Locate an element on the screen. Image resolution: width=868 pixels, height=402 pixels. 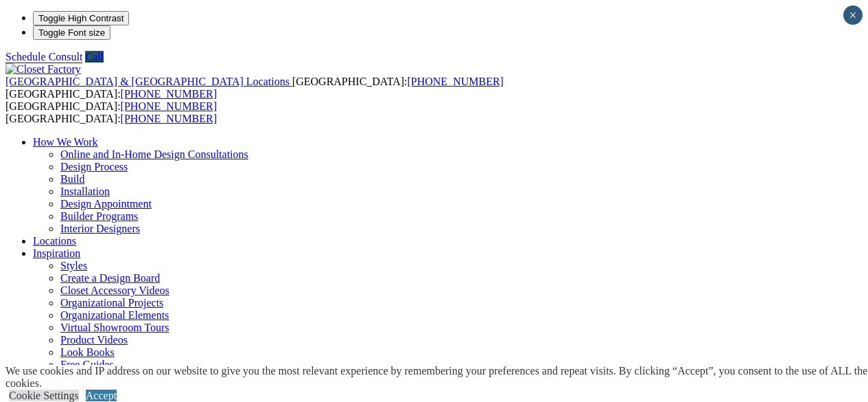
a: Online and In-Home Design Consultations is located at coordinates (155, 154).